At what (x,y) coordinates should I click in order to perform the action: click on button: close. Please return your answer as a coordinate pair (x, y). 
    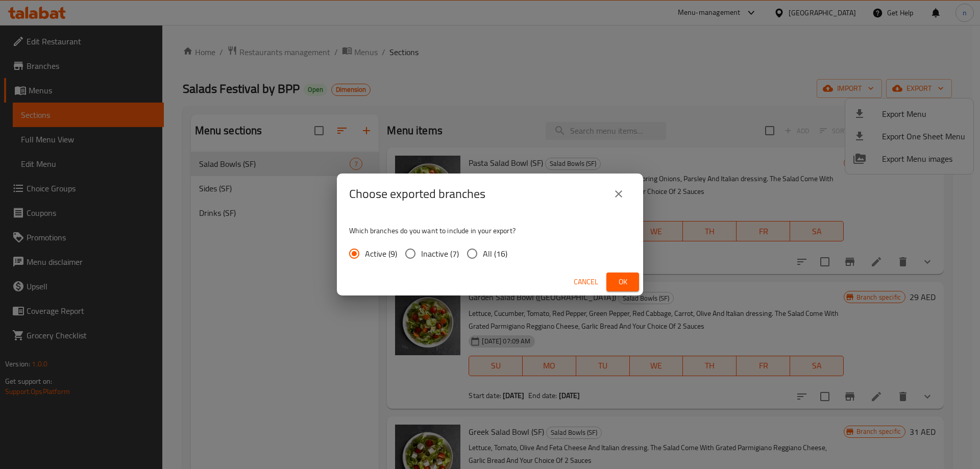
    Looking at the image, I should click on (619, 194).